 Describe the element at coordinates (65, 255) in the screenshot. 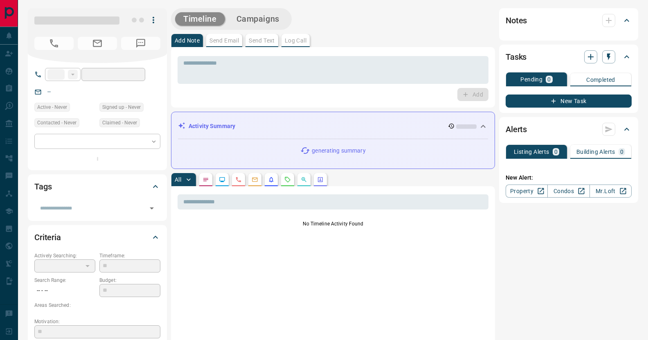

I see `p: Actively Searching:` at that location.